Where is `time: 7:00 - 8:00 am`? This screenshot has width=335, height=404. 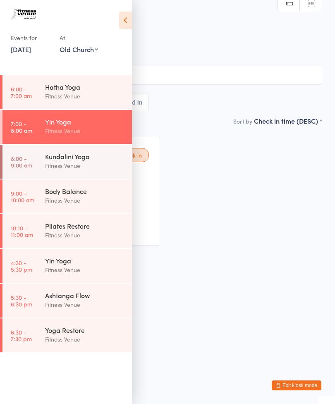
time: 7:00 - 8:00 am is located at coordinates (21, 127).